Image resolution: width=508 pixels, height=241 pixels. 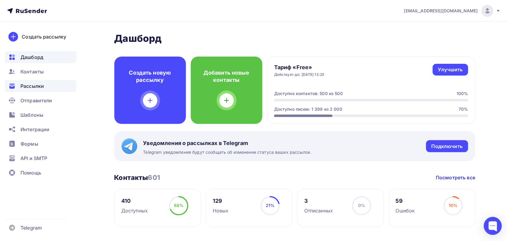 What do you see at coordinates (405, 211) in the screenshot?
I see `div: Ошибок` at bounding box center [405, 211].